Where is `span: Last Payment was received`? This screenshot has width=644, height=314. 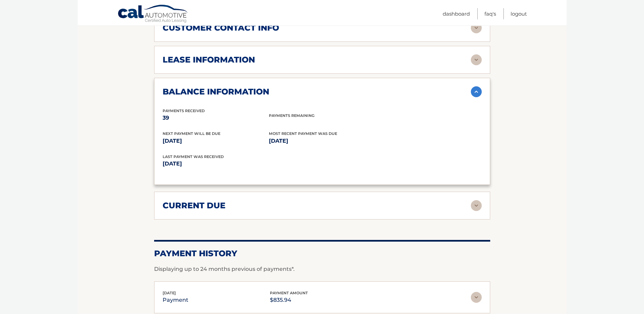
span: Last Payment was received is located at coordinates (193, 157).